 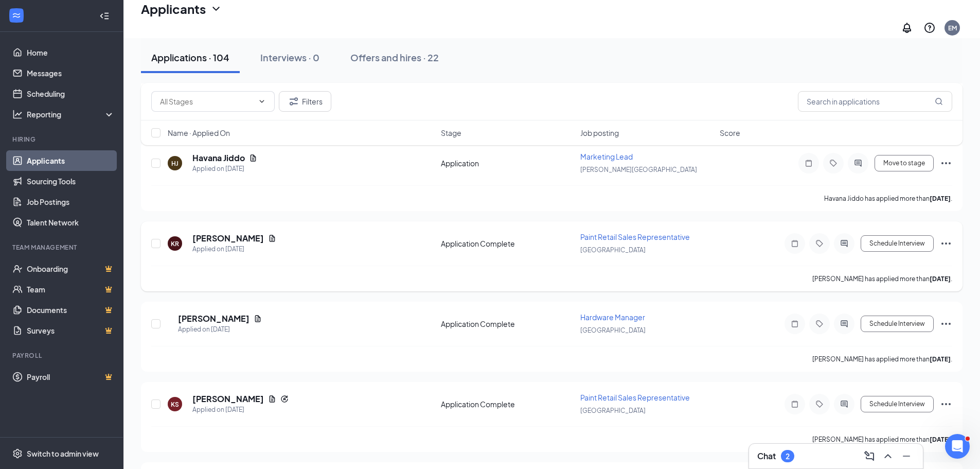 What do you see at coordinates (70, 289) in the screenshot?
I see `a: TeamCrown` at bounding box center [70, 289].